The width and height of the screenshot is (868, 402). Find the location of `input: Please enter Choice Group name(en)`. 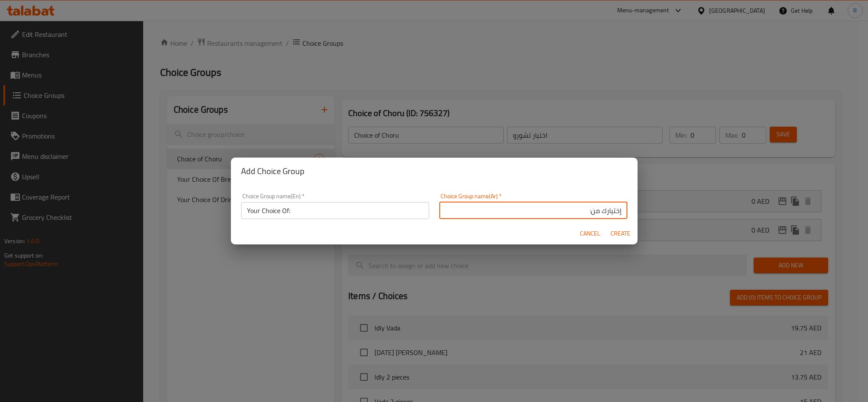

input: Please enter Choice Group name(en) is located at coordinates (335, 211).